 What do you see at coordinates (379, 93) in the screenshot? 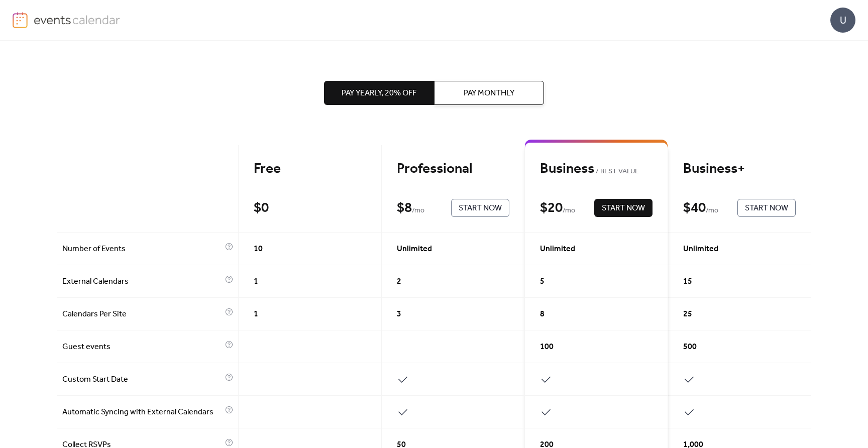
I see `button: Pay Yearly, 20% off` at bounding box center [379, 93].